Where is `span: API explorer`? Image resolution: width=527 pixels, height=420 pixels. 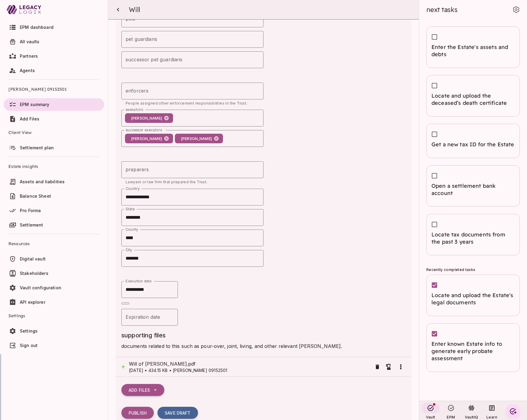
span: API explorer is located at coordinates (32, 302).